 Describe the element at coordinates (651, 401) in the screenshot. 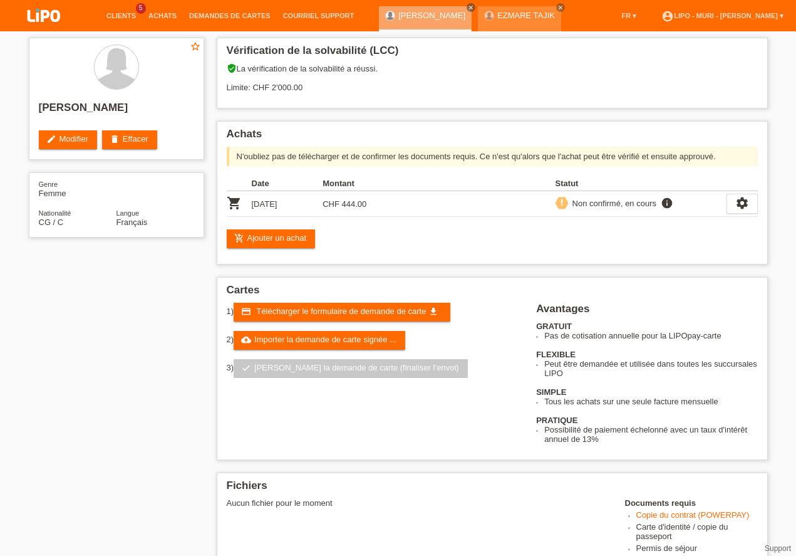

I see `li: Tous les achats sur une seule facture mensuelle` at that location.